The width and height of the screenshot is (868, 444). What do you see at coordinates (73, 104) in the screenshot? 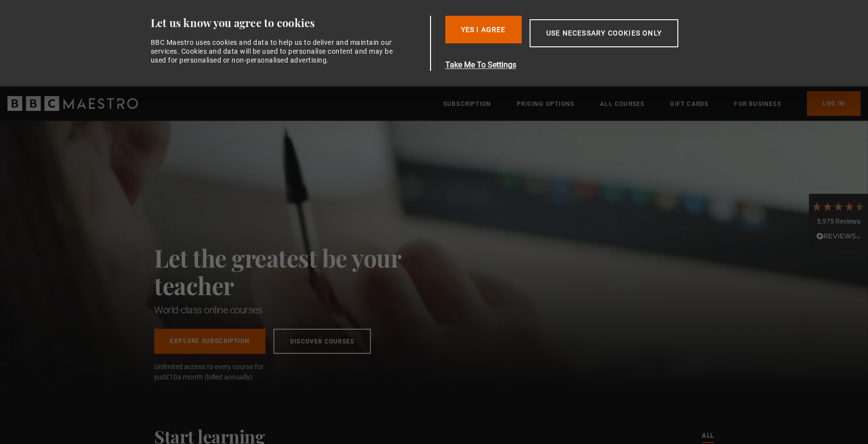
I see `a: BBC Maestro` at bounding box center [73, 104].